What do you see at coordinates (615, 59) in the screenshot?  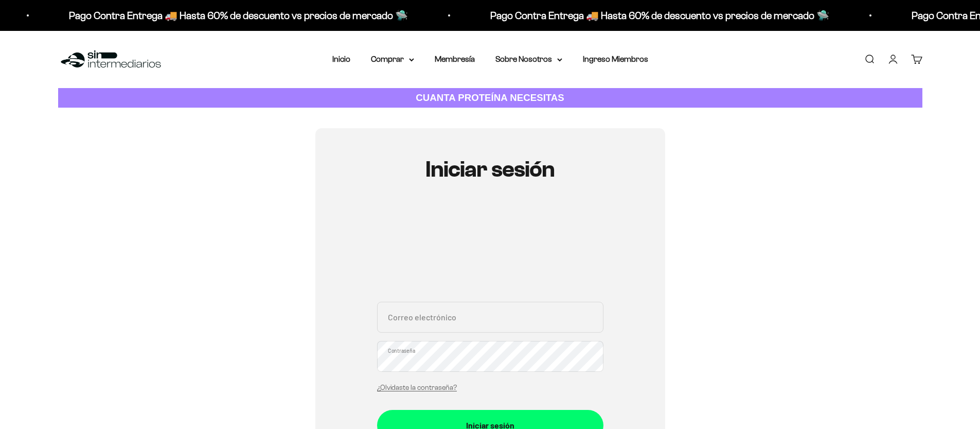 I see `a: Ingreso Miembros` at bounding box center [615, 59].